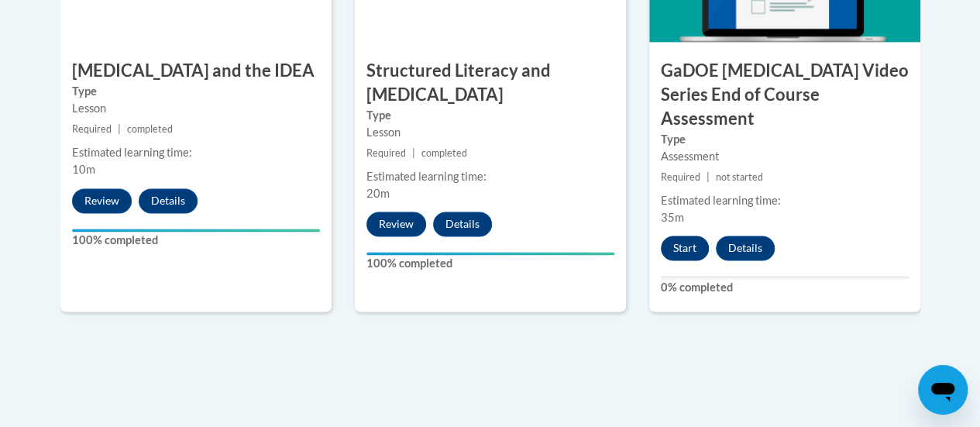 The width and height of the screenshot is (980, 427). I want to click on span: 35m, so click(672, 216).